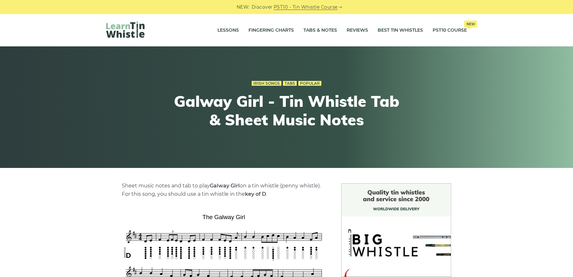 The image size is (573, 277). What do you see at coordinates (400, 30) in the screenshot?
I see `a: Best Tin Whistles` at bounding box center [400, 30].